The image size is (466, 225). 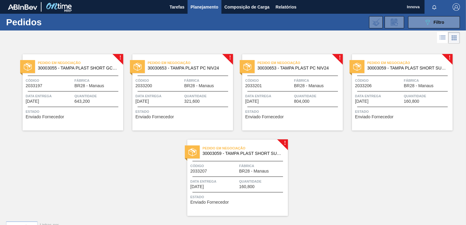 What do you see at coordinates (438, 22) in the screenshot?
I see `span: Filtro` at bounding box center [438, 22].